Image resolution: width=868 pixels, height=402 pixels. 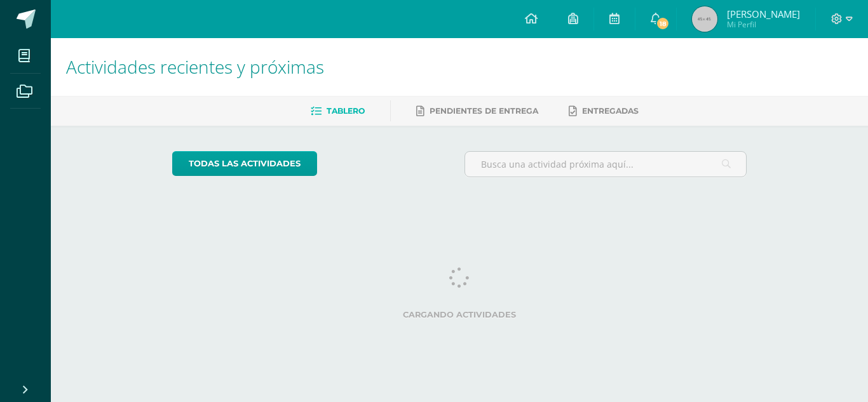 What do you see at coordinates (605, 164) in the screenshot?
I see `input: Busca una actividad próxima aquí...` at bounding box center [605, 164].